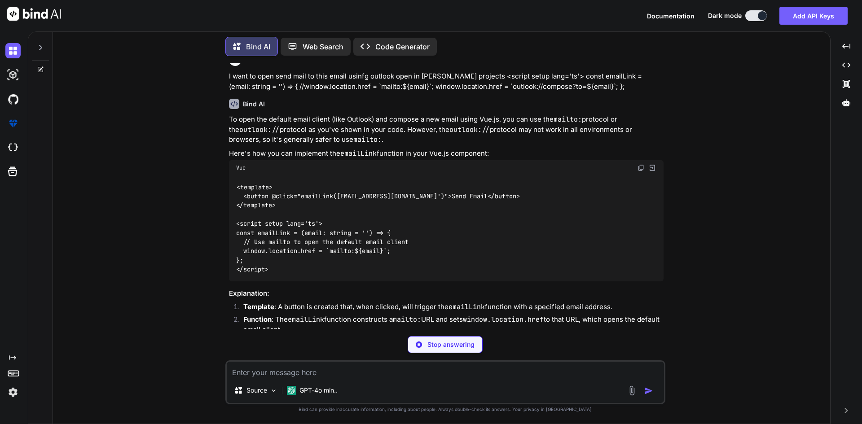  Describe the element at coordinates (450, 308) in the screenshot. I see `li: : A button is created that, when clicked, will trigger the function with a specified email address.` at that location.